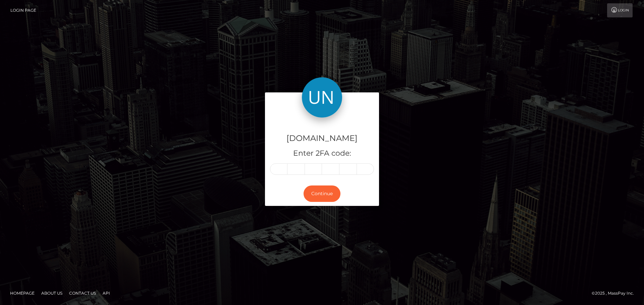  I want to click on a: About Us, so click(52, 293).